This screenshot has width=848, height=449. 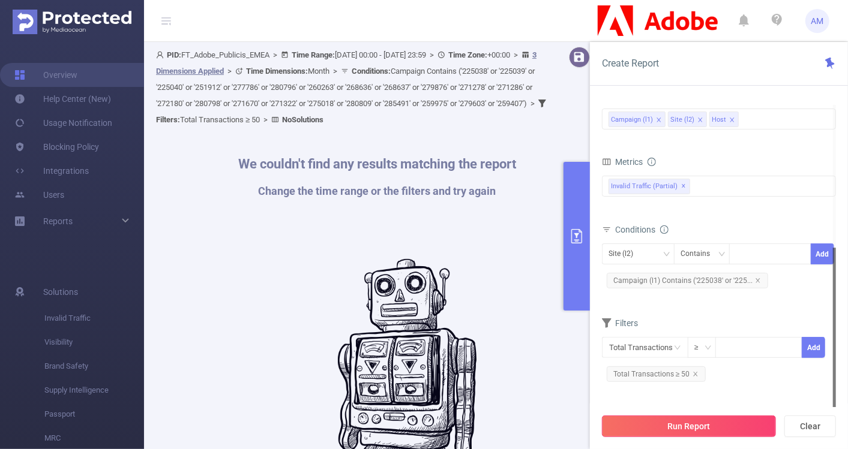 What do you see at coordinates (52, 171) in the screenshot?
I see `a: Integrations` at bounding box center [52, 171].